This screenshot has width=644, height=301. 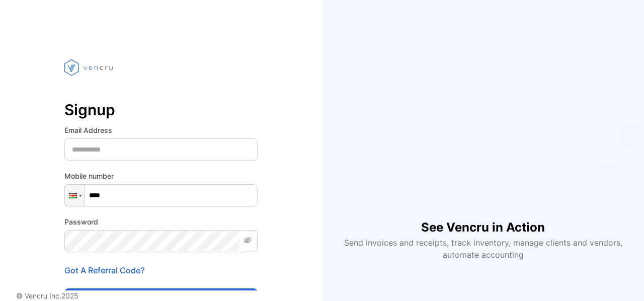 I want to click on div: Kenya: + 254, so click(x=74, y=195).